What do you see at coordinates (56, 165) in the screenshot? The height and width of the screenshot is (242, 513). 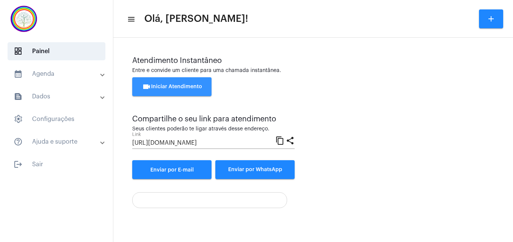 I see `span: Sair` at bounding box center [56, 165].